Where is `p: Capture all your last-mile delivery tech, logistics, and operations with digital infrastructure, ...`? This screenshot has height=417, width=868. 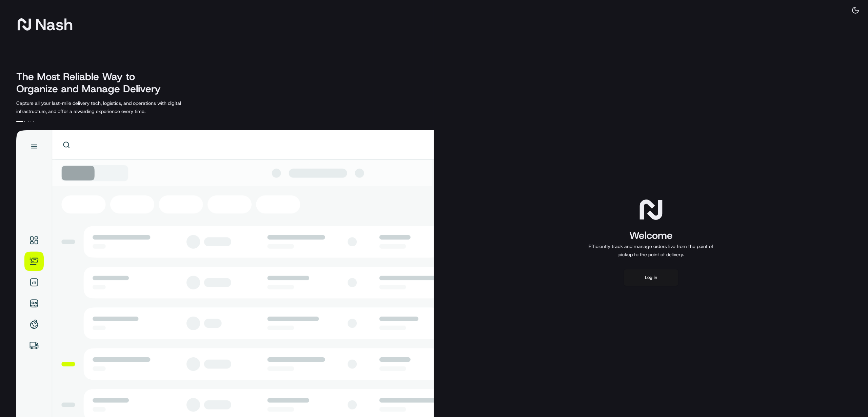
p: Capture all your last-mile delivery tech, logistics, and operations with digital infrastructure, ... is located at coordinates (114, 107).